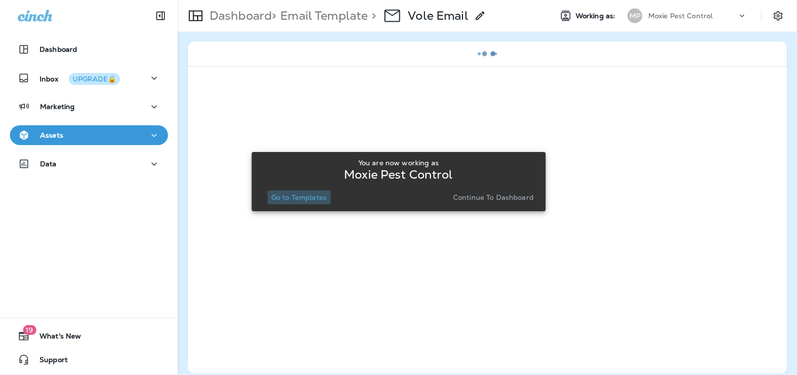 This screenshot has height=375, width=797. Describe the element at coordinates (596, 16) in the screenshot. I see `span: Working as:` at that location.